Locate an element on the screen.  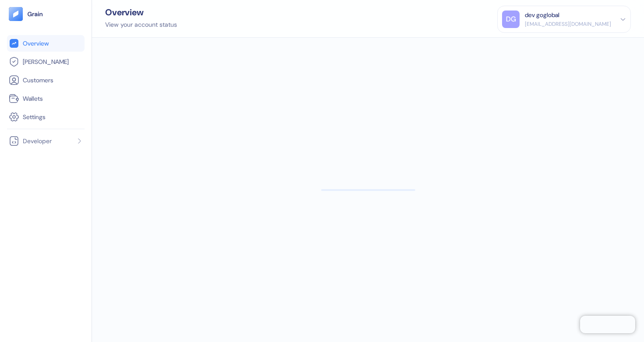
div: View your account status is located at coordinates (141, 25).